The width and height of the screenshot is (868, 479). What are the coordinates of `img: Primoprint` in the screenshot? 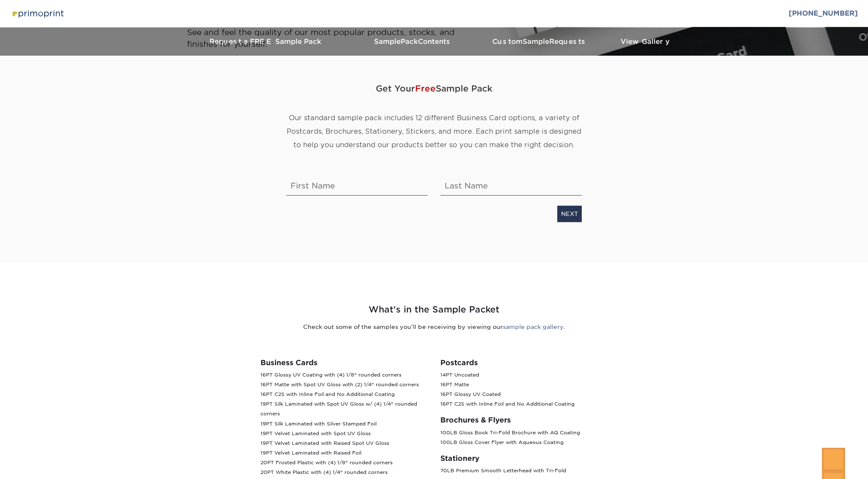 It's located at (37, 14).